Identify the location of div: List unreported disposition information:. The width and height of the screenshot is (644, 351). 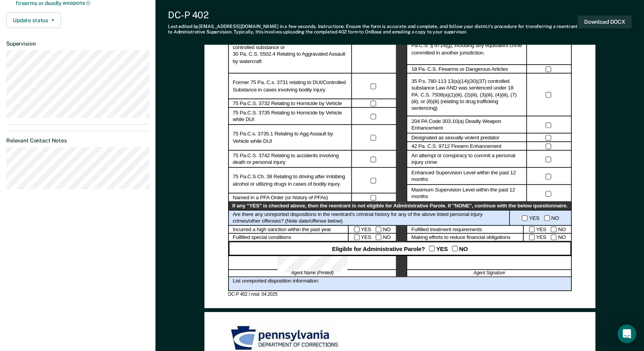
(400, 284).